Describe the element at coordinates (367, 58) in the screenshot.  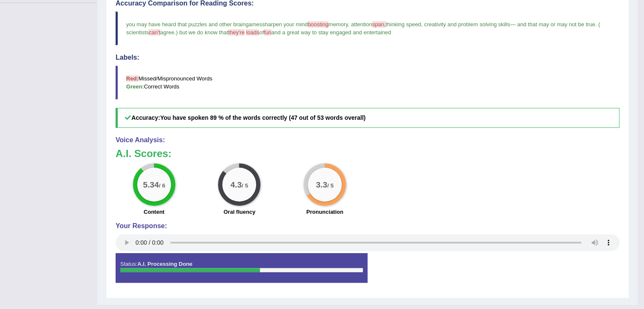
I see `h4: Labels:` at that location.